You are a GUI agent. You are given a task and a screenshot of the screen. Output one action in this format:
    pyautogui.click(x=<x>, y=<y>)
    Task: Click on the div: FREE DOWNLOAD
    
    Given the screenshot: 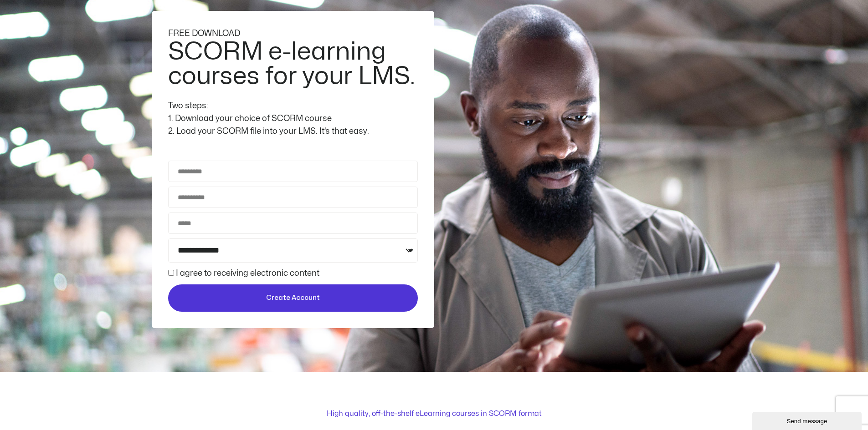 What is the action you would take?
    pyautogui.click(x=293, y=34)
    